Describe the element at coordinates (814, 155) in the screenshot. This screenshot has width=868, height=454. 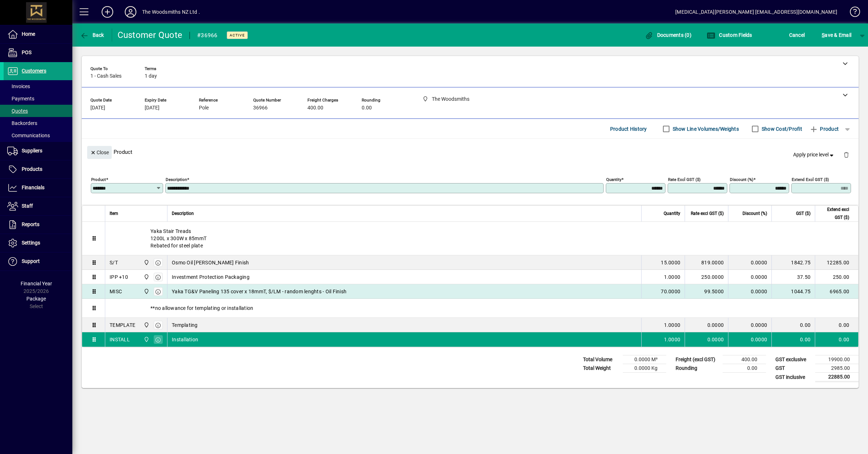
I see `button: Apply price level` at that location.